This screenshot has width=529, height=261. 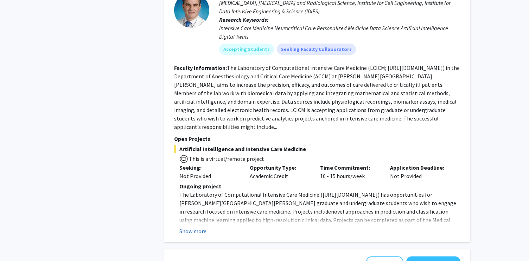 What do you see at coordinates (200, 186) in the screenshot?
I see `u: Ongoing project` at bounding box center [200, 186].